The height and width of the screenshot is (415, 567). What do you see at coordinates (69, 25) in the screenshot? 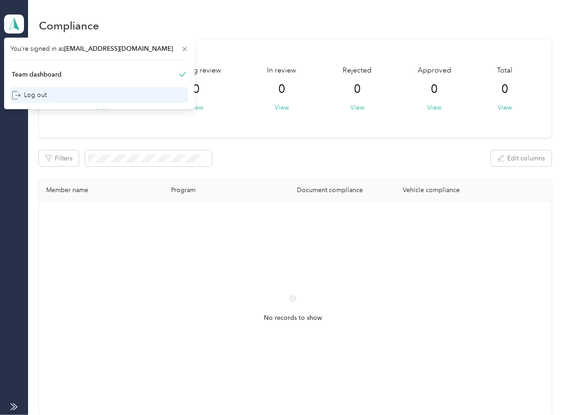
I see `h1: Compliance` at bounding box center [69, 25].